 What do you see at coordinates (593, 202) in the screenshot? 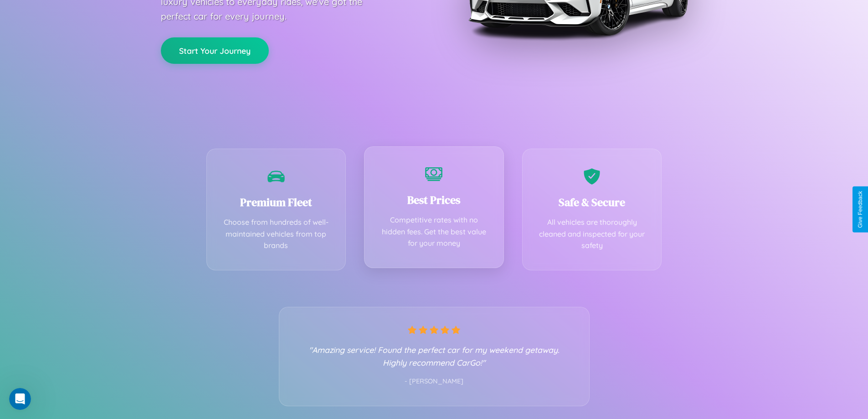
I see `h3: Safe & Secure` at bounding box center [593, 202].